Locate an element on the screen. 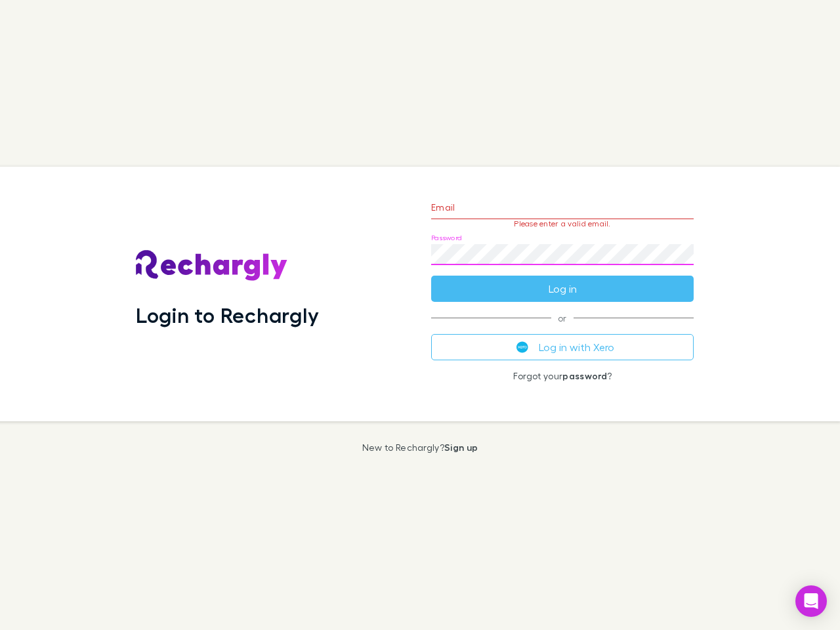 The width and height of the screenshot is (840, 630). img: Xero's logo is located at coordinates (522, 347).